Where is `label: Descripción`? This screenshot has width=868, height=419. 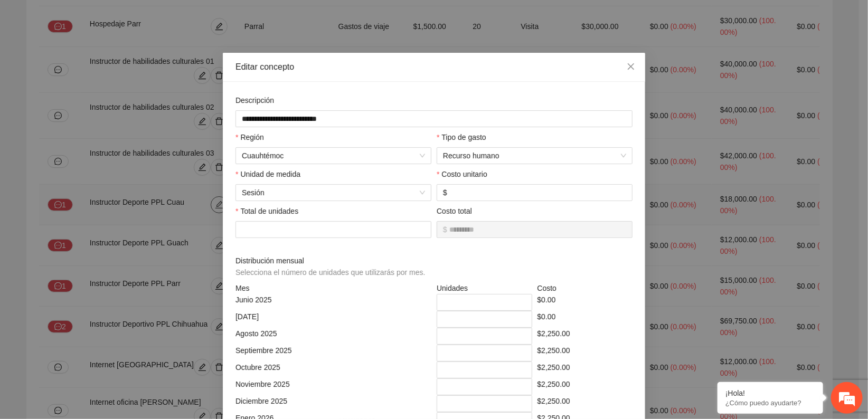
label: Descripción is located at coordinates (255, 101).